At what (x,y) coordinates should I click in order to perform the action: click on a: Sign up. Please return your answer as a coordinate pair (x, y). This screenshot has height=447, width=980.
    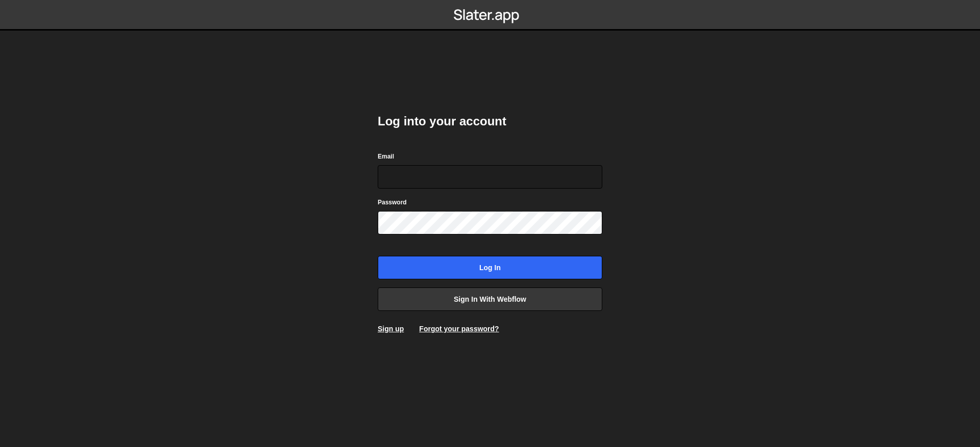
    Looking at the image, I should click on (391, 329).